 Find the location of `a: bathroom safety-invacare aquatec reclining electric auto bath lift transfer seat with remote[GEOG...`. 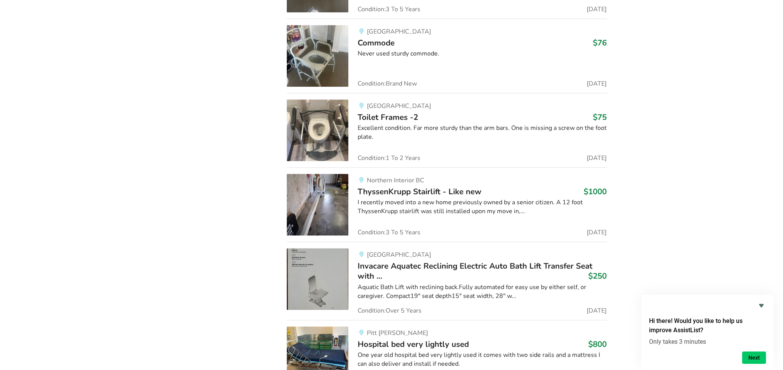

a: bathroom safety-invacare aquatec reclining electric auto bath lift transfer seat with remote[GEOG... is located at coordinates (447, 280).